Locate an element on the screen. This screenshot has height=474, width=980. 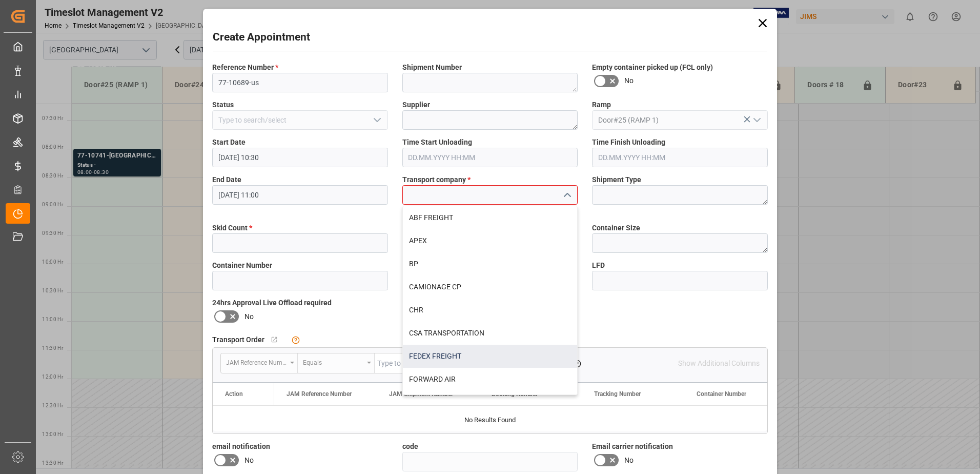
span: Shipment Type is located at coordinates (617, 180).